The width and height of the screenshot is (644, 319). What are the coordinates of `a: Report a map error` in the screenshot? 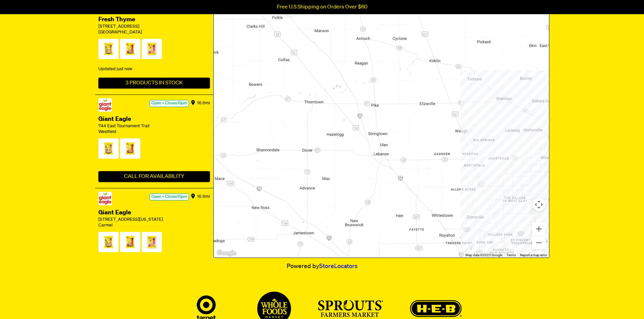 It's located at (534, 255).